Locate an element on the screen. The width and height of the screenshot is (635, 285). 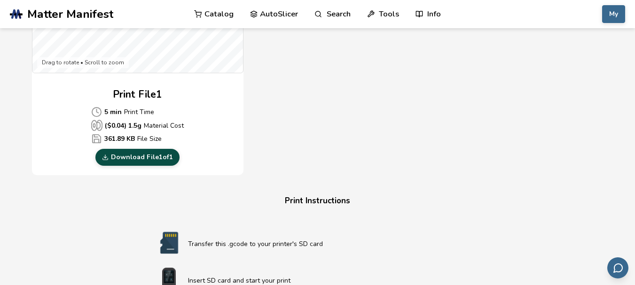
span: Matter Manifest is located at coordinates (70, 14).